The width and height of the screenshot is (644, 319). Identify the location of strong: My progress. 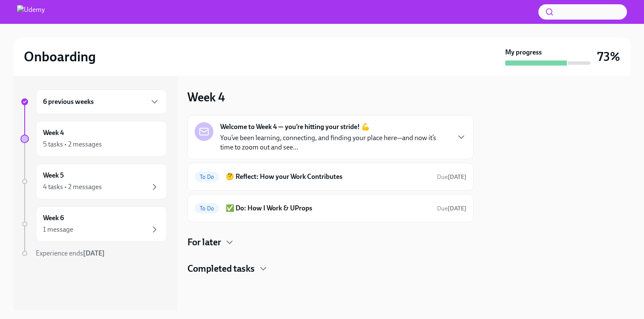
(523, 52).